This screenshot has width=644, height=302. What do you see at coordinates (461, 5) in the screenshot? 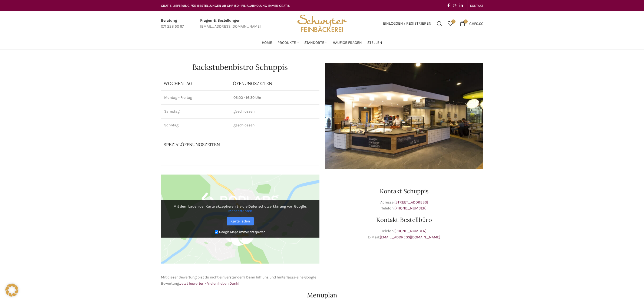
I see `a: Linkedin social link` at bounding box center [461, 5].